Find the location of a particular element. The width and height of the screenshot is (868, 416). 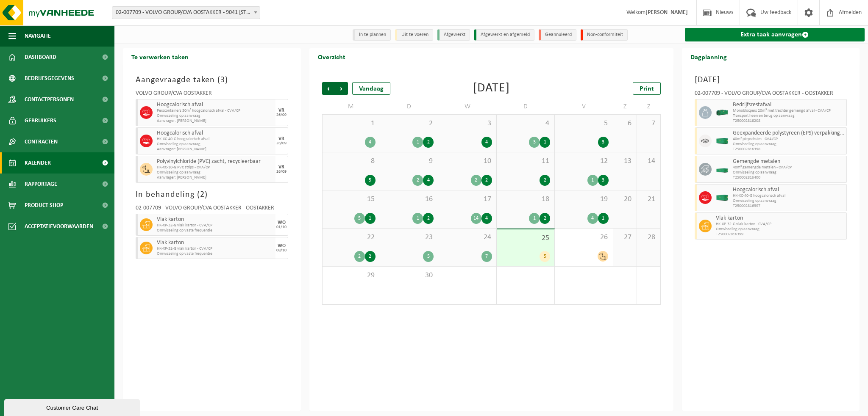

span: 29 is located at coordinates (351, 276).